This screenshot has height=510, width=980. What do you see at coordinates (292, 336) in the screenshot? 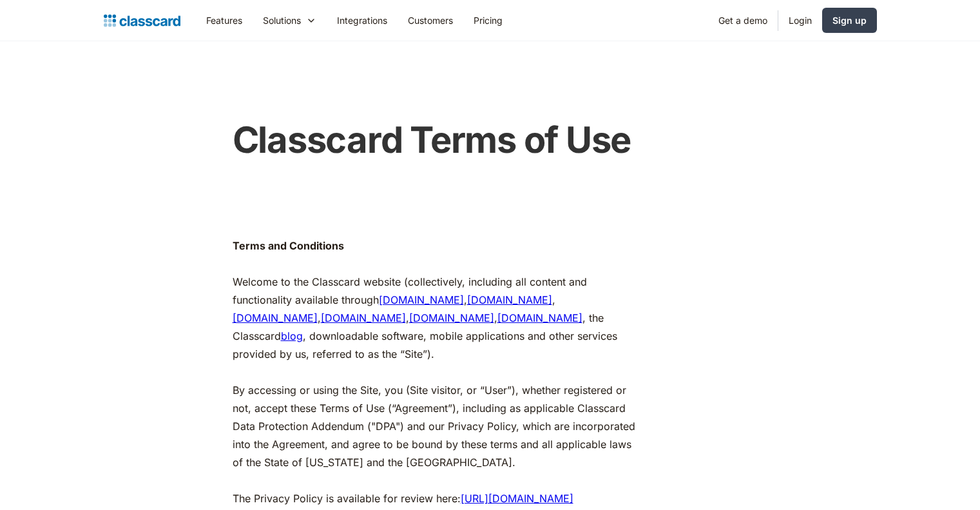
I see `a: blog` at bounding box center [292, 336].